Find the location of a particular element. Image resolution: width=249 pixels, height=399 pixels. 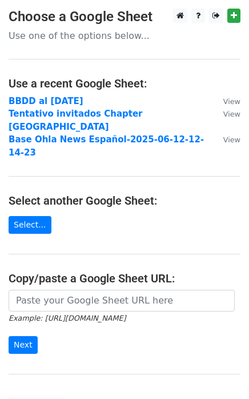

h4: Use a recent Google Sheet: is located at coordinates (125, 84).